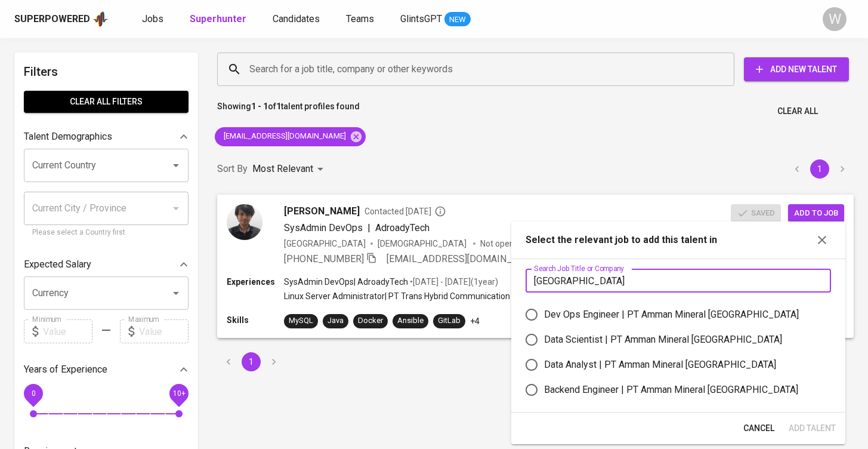 Image resolution: width=868 pixels, height=449 pixels. I want to click on b: 1 - 1, so click(259, 106).